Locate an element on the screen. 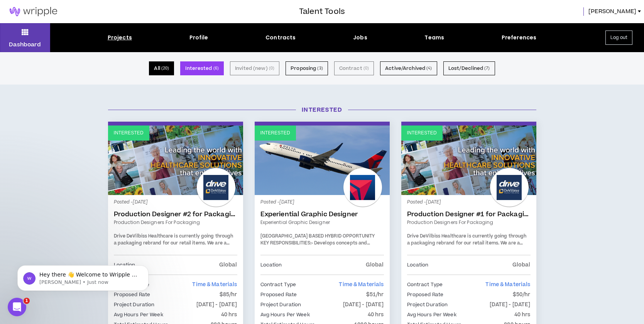 The image size is (644, 324). p: $51/hr is located at coordinates (375, 295).